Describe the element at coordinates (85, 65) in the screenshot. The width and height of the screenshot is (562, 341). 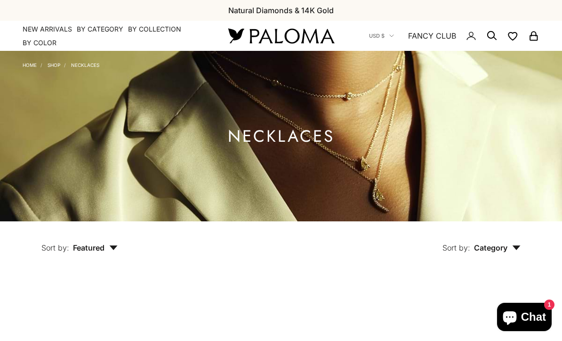
I see `a: Necklaces` at that location.